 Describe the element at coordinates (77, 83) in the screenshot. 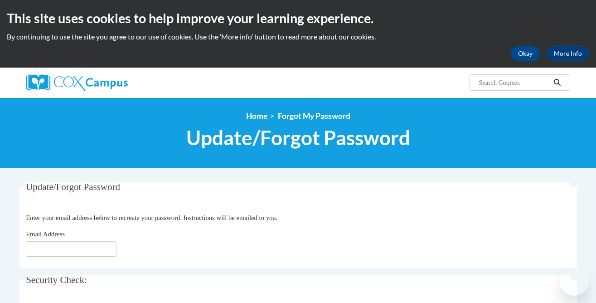

I see `img: Cox Campus` at that location.